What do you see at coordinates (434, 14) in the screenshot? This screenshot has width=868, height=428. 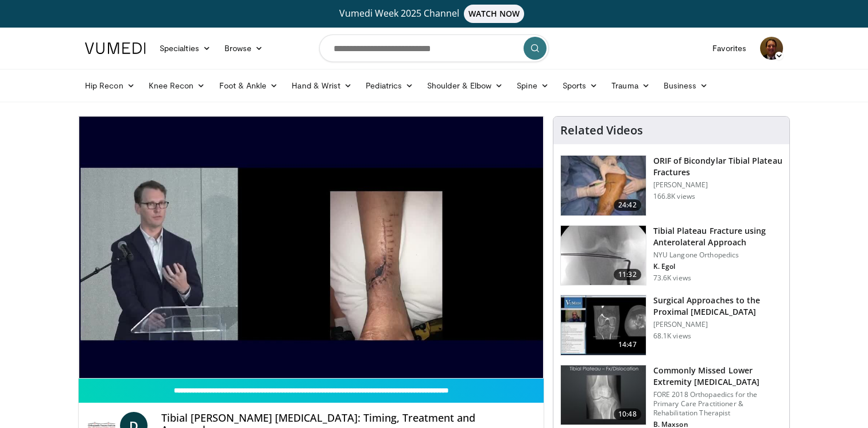 I see `a: Vumedi Week 2025 ChannelWATCH NOW` at bounding box center [434, 14].